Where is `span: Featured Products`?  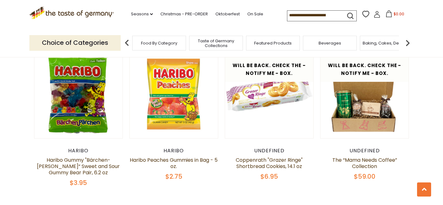 span: Featured Products is located at coordinates (273, 43).